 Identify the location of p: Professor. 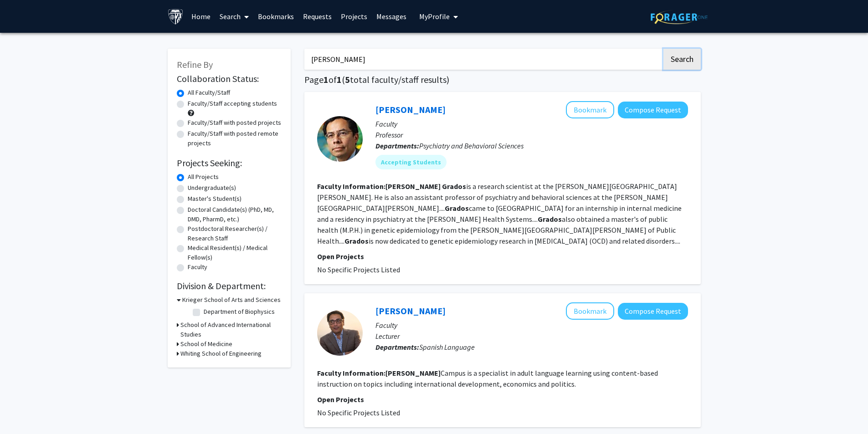
(532, 135).